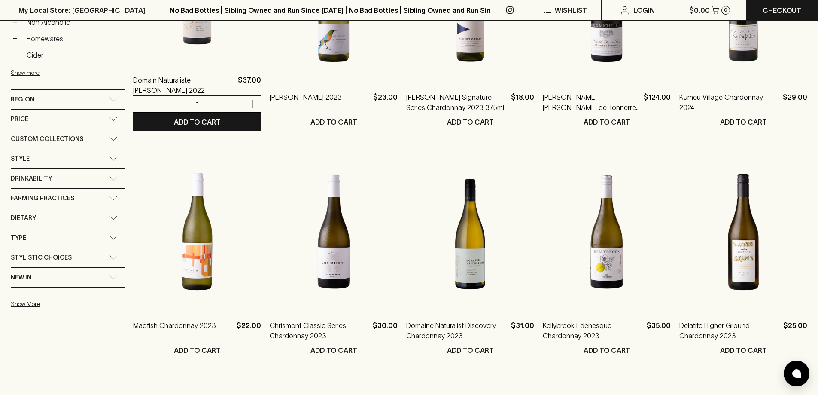 The height and width of the screenshot is (395, 818). What do you see at coordinates (726, 10) in the screenshot?
I see `p: 0` at bounding box center [726, 10].